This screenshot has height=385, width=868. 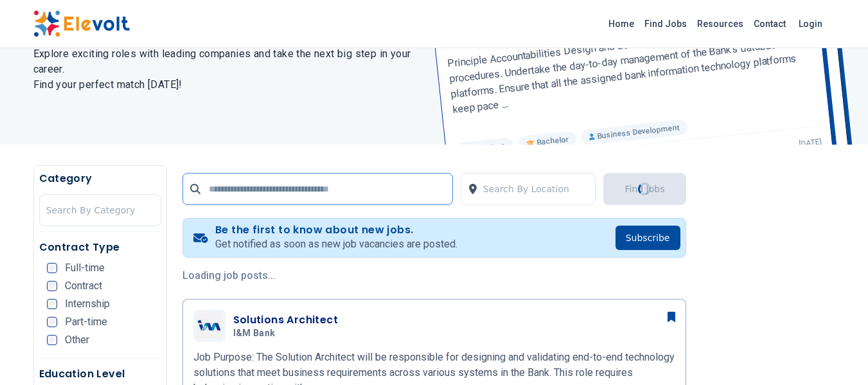 I want to click on img: I&M Bank, so click(x=209, y=326).